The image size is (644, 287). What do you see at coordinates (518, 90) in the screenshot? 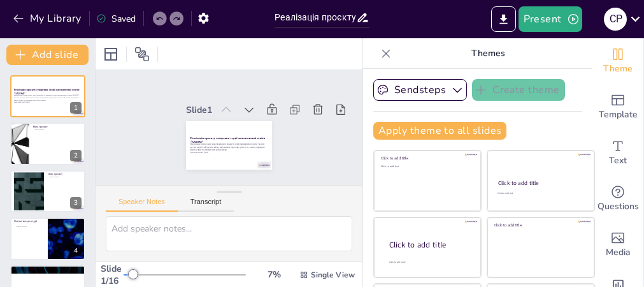
I see `button: Create theme` at bounding box center [518, 90].